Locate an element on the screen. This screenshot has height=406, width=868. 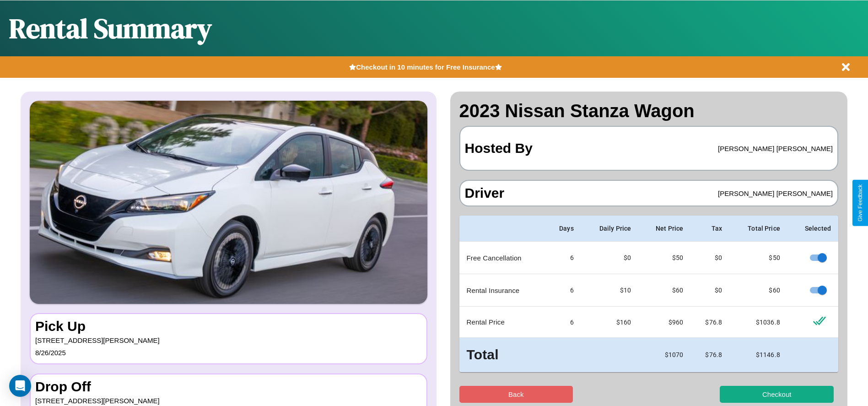
b: Checkout in 10 minutes for Free Insurance is located at coordinates (425, 67).